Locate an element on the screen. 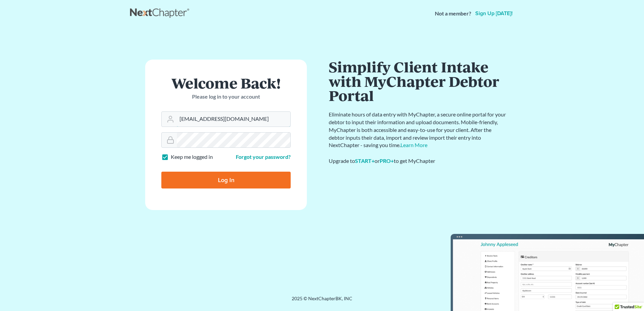  input: Email Address is located at coordinates (234, 119).